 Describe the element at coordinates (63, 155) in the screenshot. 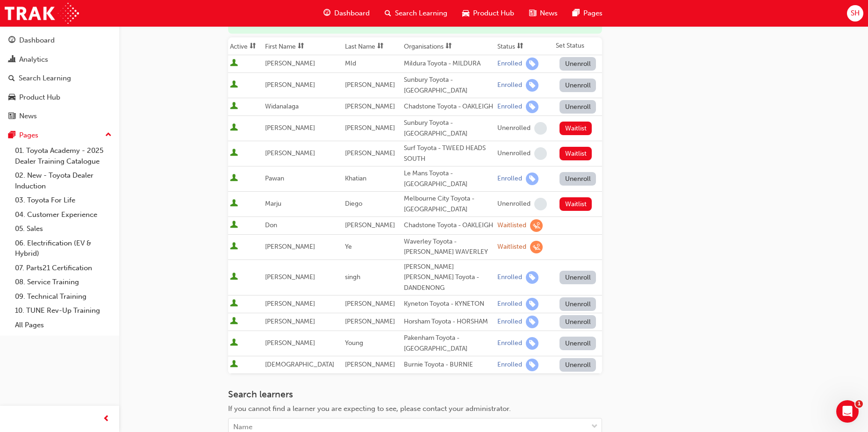

I see `a: 01. Toyota Academy - 2025 Dealer Training Catalogue` at that location.